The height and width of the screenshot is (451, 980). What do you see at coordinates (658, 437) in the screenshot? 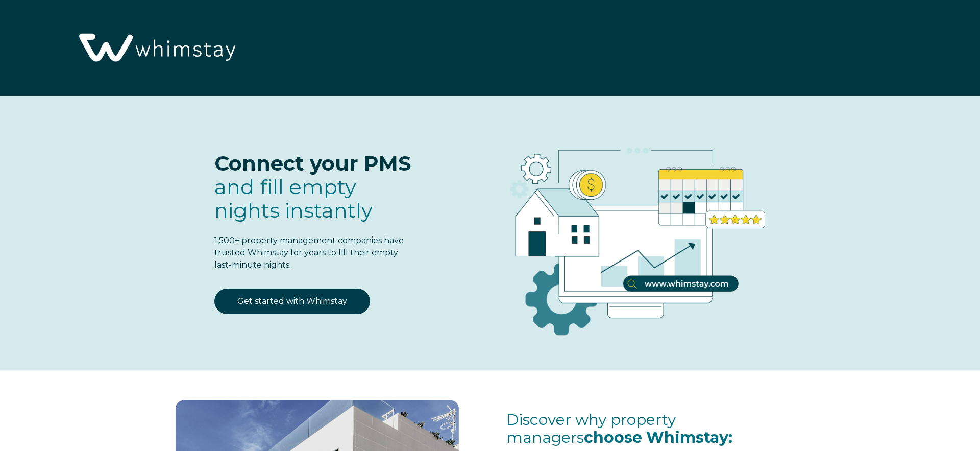
I see `span: choose Whimstay:` at bounding box center [658, 437].